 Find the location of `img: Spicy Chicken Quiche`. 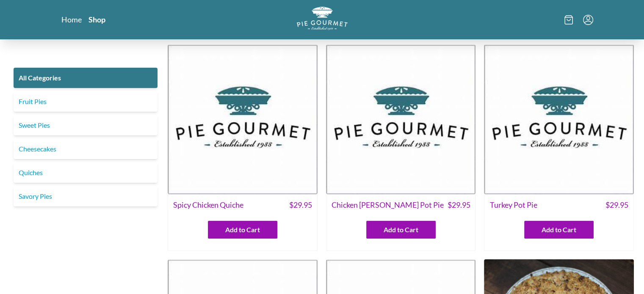

img: Spicy Chicken Quiche is located at coordinates (243, 119).